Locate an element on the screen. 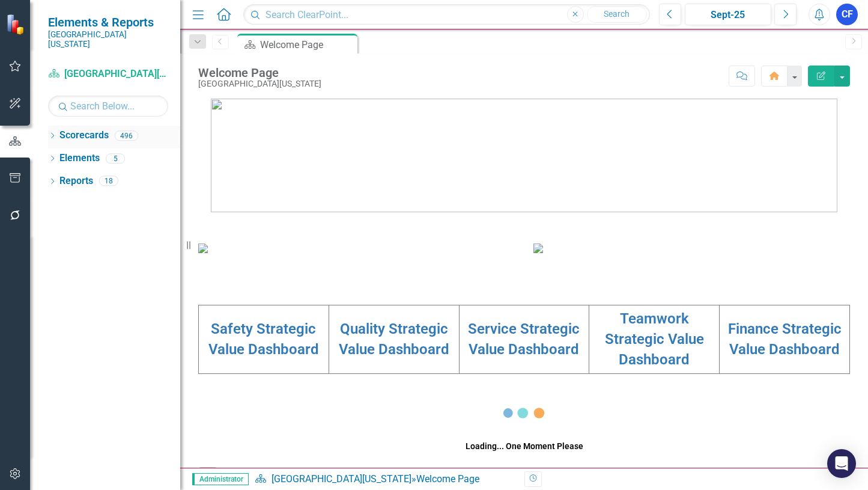 This screenshot has height=490, width=868. div: 5 is located at coordinates (116, 158).